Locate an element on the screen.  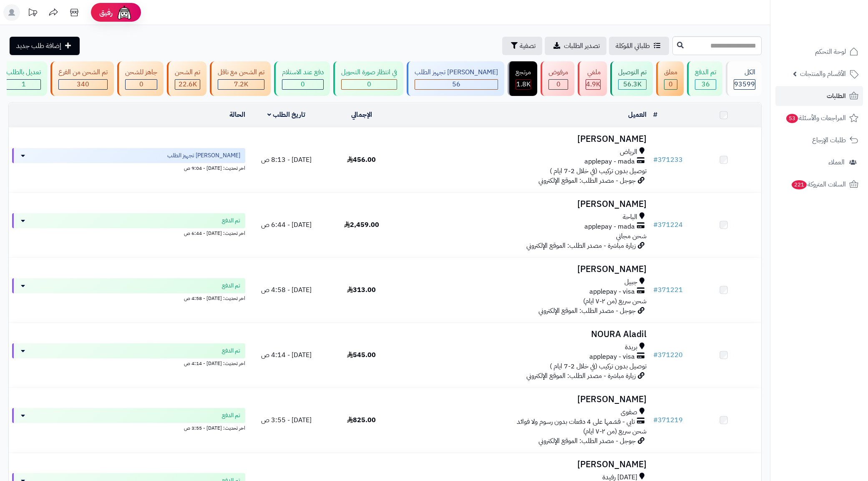
span: 313.00 is located at coordinates (361, 290).